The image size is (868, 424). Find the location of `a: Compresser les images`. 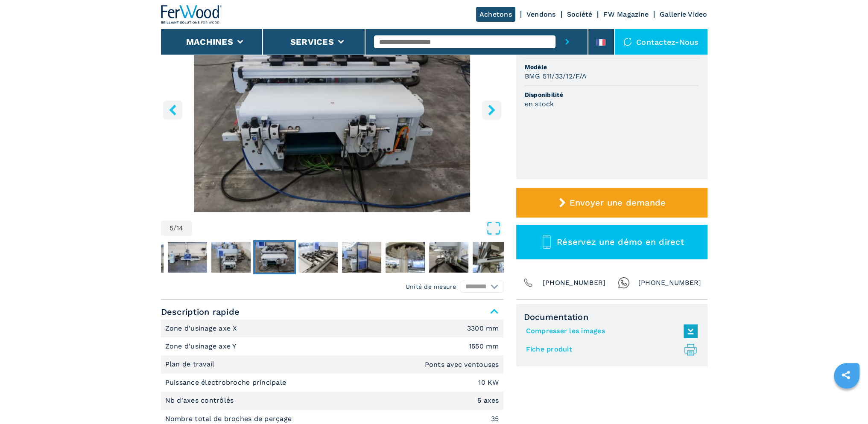

a: Compresser les images is located at coordinates (610, 331).